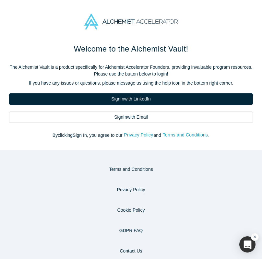 This screenshot has width=262, height=259. Describe the element at coordinates (131, 49) in the screenshot. I see `h1: Welcome to the Alchemist Vault!` at that location.